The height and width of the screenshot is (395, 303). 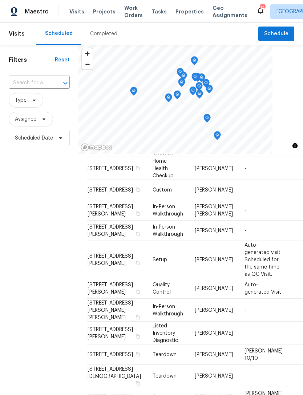 I want to click on div: 14, so click(x=263, y=8).